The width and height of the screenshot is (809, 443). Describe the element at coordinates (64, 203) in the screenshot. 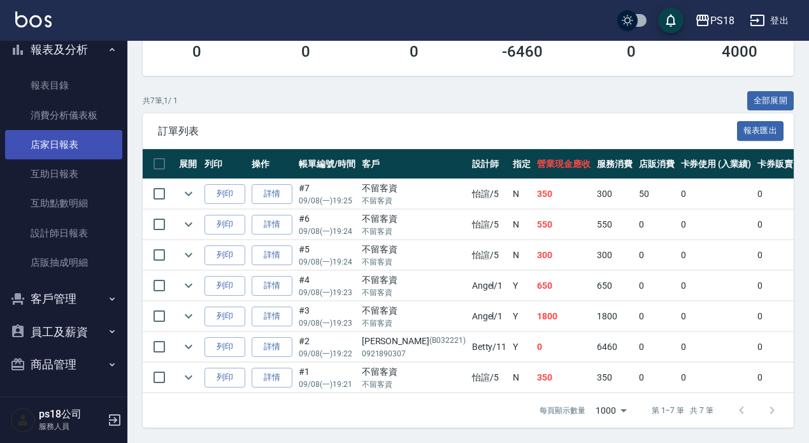

I see `a: 互助點數明細` at that location.